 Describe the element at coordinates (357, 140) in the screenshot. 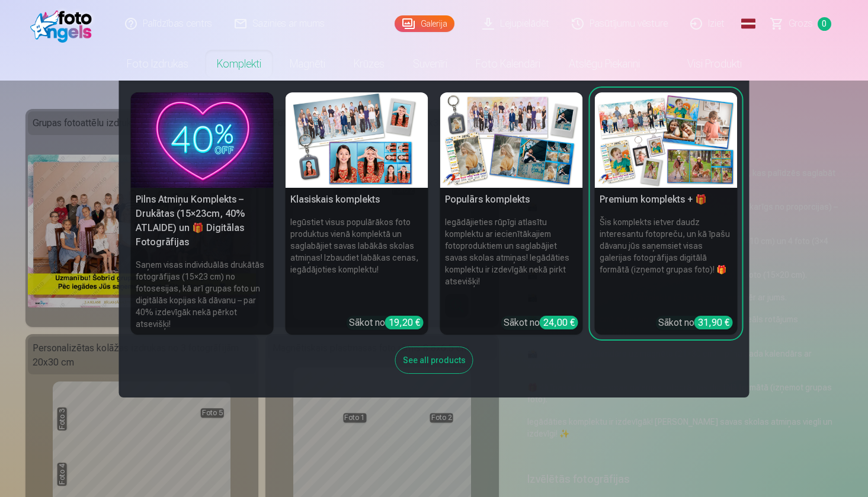

I see `img: Klasiskais komplekts` at that location.